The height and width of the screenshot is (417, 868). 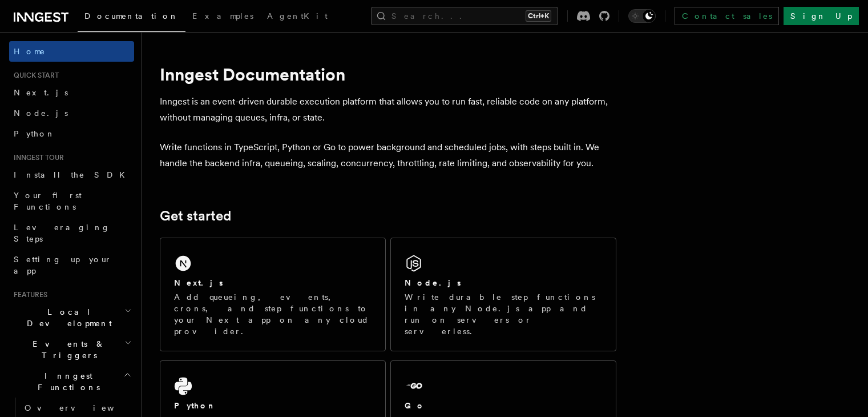 What do you see at coordinates (62, 233) in the screenshot?
I see `span: Leveraging Steps` at bounding box center [62, 233].